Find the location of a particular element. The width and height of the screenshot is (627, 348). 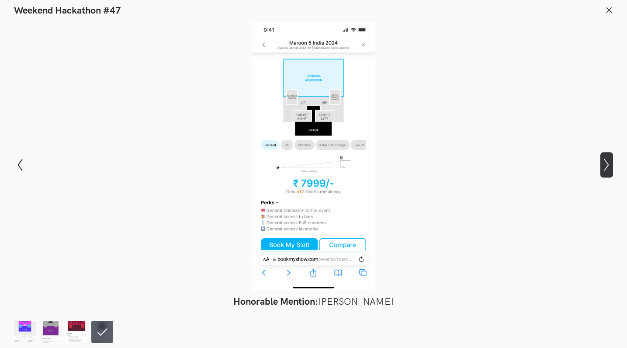

img: BookMyShow_nirmal.png is located at coordinates (25, 332).